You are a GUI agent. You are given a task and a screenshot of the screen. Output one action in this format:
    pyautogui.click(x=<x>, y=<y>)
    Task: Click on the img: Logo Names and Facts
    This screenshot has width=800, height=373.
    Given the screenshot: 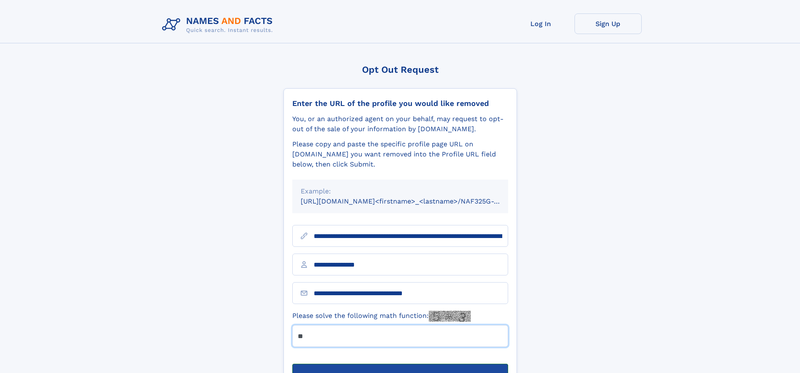 What is the action you would take?
    pyautogui.click(x=219, y=25)
    